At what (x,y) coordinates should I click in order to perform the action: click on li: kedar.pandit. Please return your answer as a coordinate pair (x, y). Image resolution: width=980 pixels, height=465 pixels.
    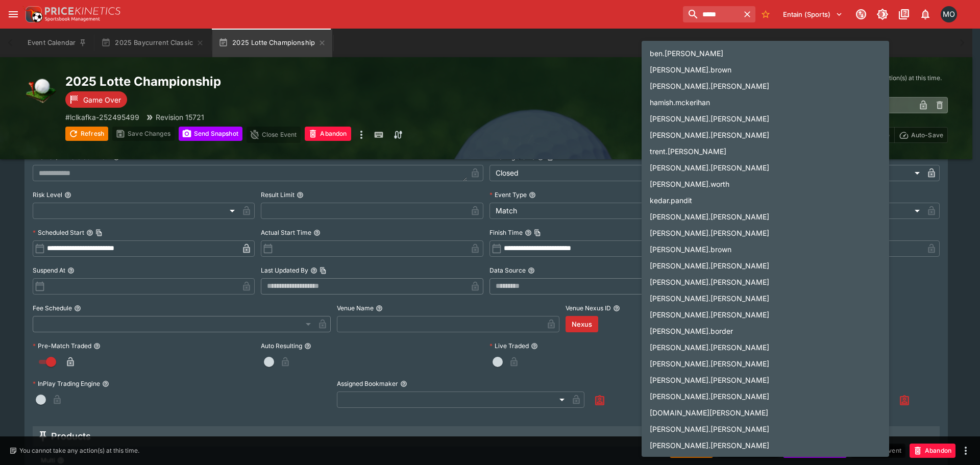
    Looking at the image, I should click on (765, 200).